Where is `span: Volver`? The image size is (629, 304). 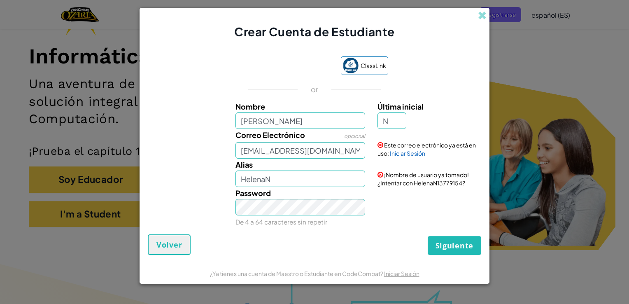 span: Volver is located at coordinates (169, 245).